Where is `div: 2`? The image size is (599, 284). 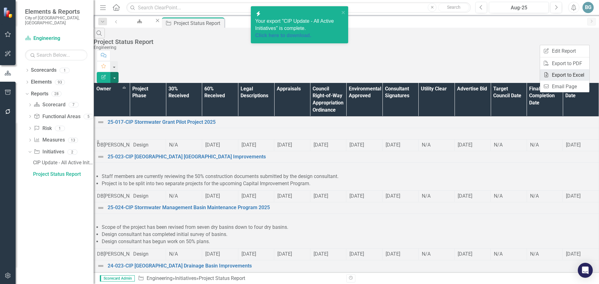 div: 2 is located at coordinates (72, 152).